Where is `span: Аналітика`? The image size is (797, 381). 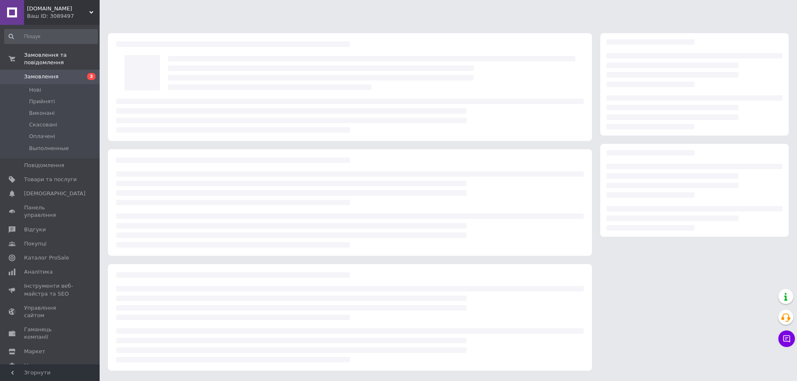
span: Аналітика is located at coordinates (38, 272).